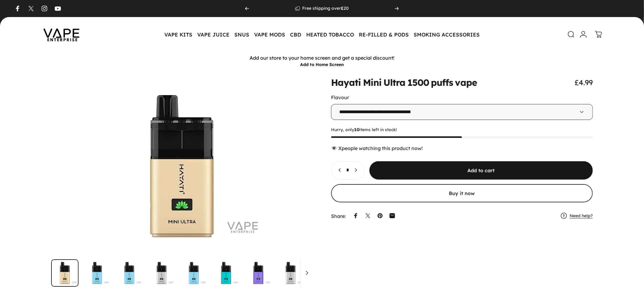  Describe the element at coordinates (446, 35) in the screenshot. I see `summary: SMOKING ACCESSORIES` at that location.